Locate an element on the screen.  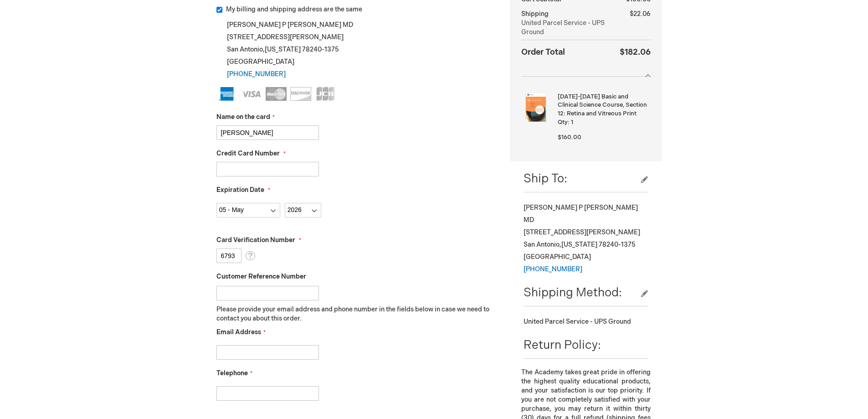
img: Visa is located at coordinates (252, 94).